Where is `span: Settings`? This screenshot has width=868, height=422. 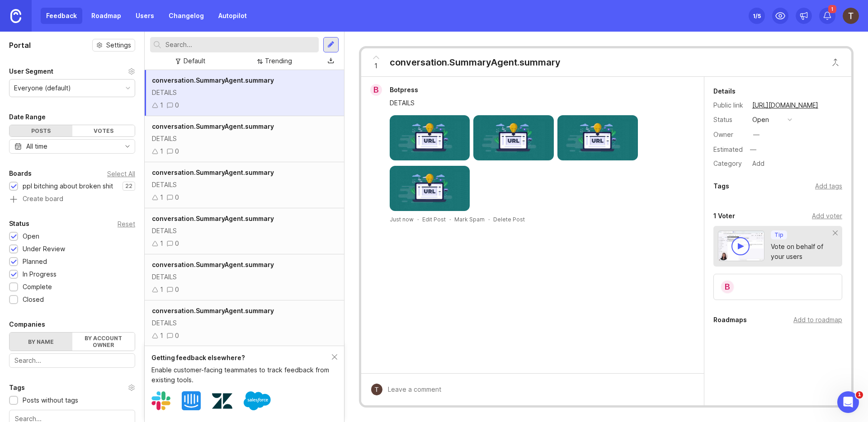 span: Settings is located at coordinates (118, 45).